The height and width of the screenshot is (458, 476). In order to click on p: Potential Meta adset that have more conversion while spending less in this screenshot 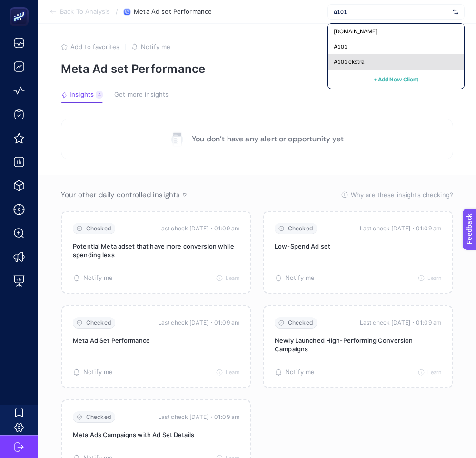, I will do `click(156, 251)`.